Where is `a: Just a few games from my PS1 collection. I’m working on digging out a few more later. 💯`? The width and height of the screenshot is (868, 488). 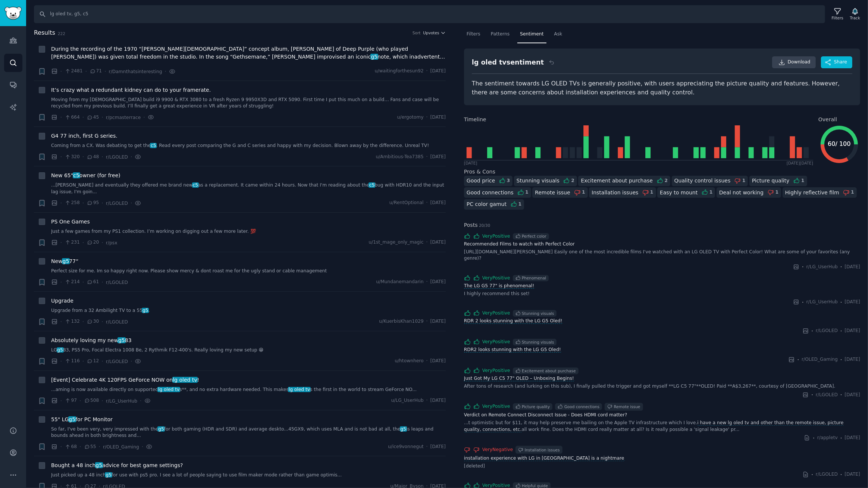
a: Just a few games from my PS1 collection. I’m working on digging out a few more later. 💯 is located at coordinates (249, 232).